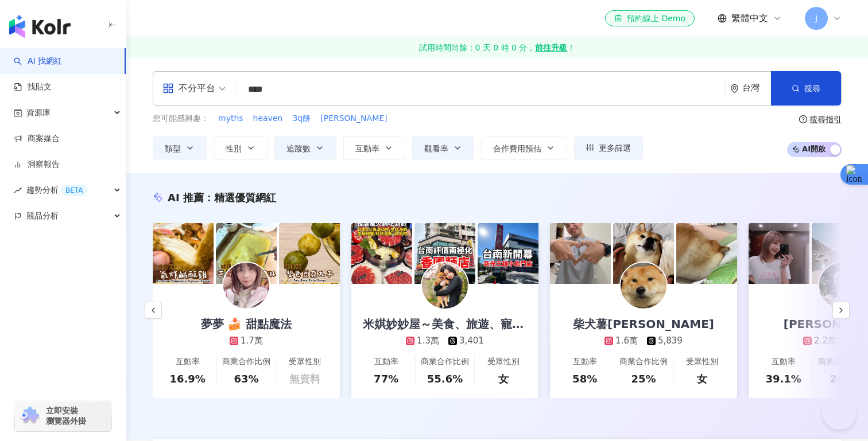  I want to click on button: heaven, so click(268, 119).